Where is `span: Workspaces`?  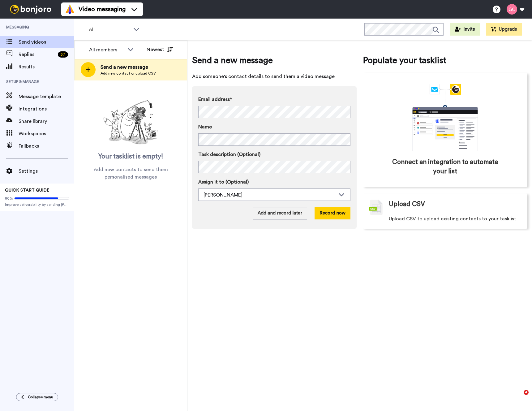 span: Workspaces is located at coordinates (47, 134).